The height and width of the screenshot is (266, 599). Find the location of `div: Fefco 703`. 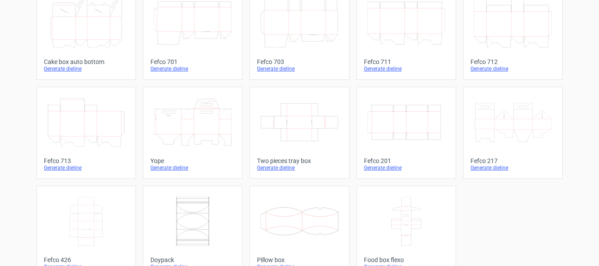

div: Fefco 703 is located at coordinates (299, 62).